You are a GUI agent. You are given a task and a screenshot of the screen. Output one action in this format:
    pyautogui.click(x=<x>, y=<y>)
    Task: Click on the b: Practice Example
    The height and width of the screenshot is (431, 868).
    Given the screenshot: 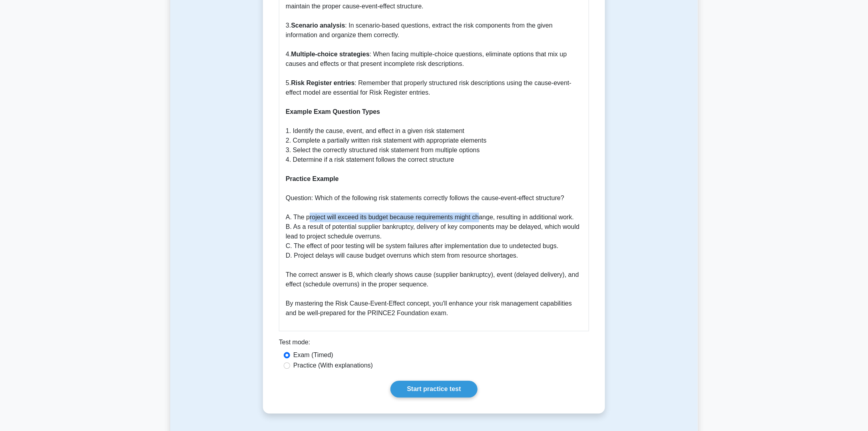 What is the action you would take?
    pyautogui.click(x=312, y=179)
    